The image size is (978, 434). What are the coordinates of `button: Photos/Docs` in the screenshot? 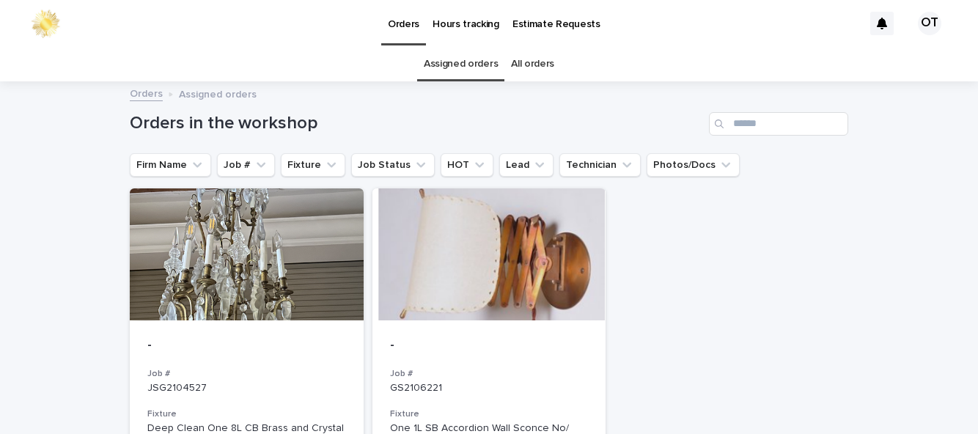 It's located at (693, 165).